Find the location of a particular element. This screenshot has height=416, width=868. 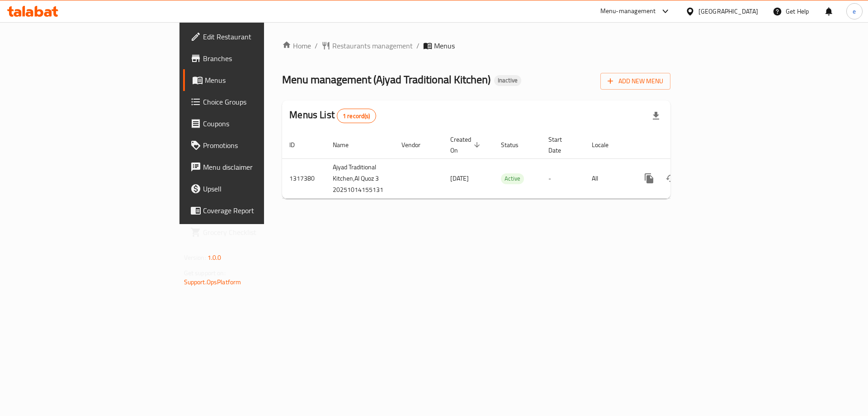

span: 1.0.0 is located at coordinates (214, 257).